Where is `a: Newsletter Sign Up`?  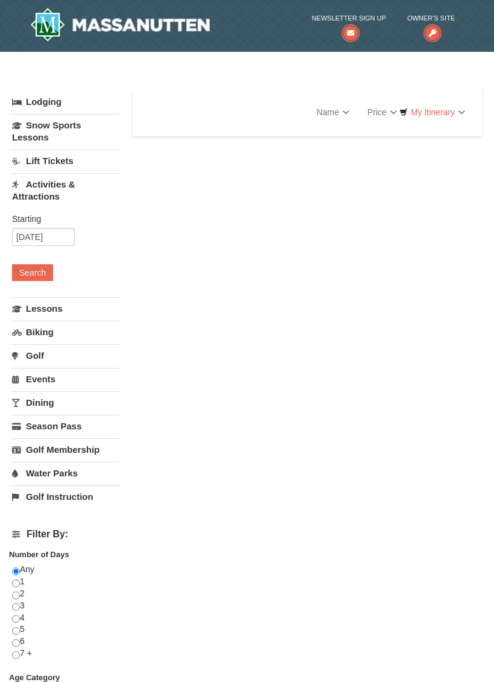
a: Newsletter Sign Up is located at coordinates (348, 24).